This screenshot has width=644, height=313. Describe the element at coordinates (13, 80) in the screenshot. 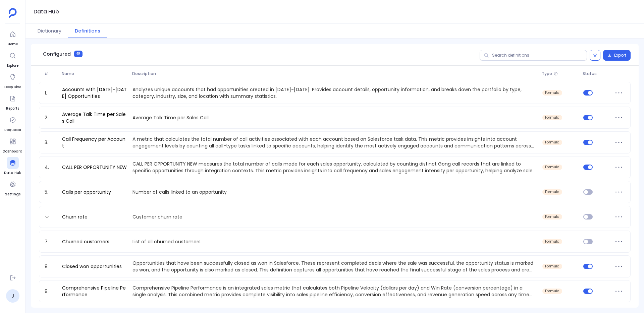

I see `a: Deep Dive` at that location.